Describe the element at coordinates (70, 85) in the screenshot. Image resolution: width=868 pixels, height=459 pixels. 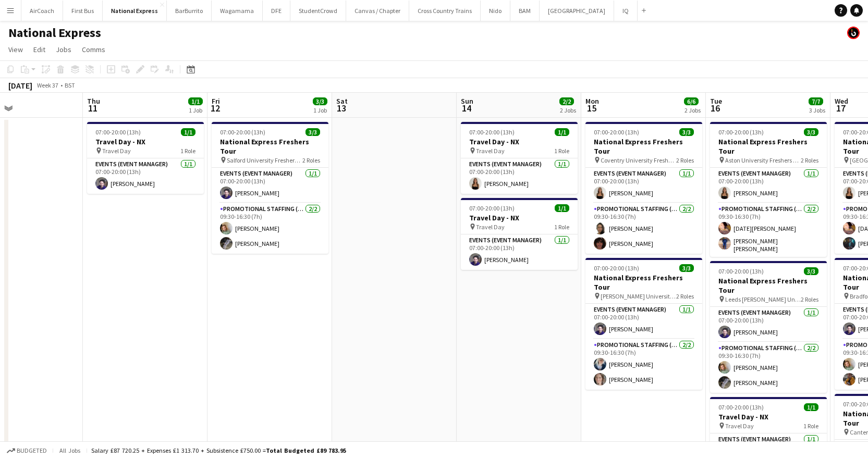
I see `div: BST` at that location.